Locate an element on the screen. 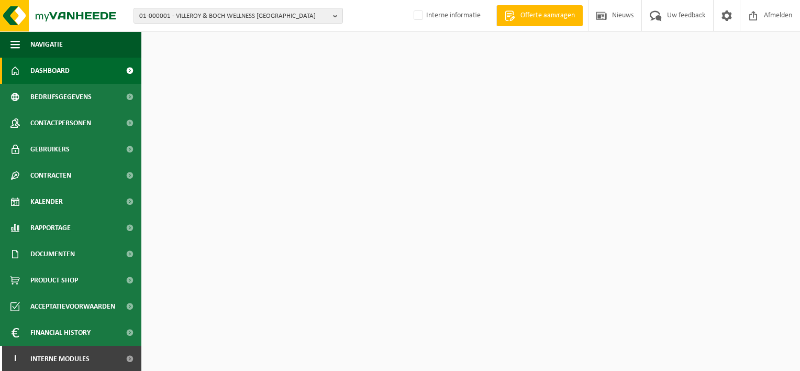 The image size is (800, 371). span: Kalender is located at coordinates (47, 201).